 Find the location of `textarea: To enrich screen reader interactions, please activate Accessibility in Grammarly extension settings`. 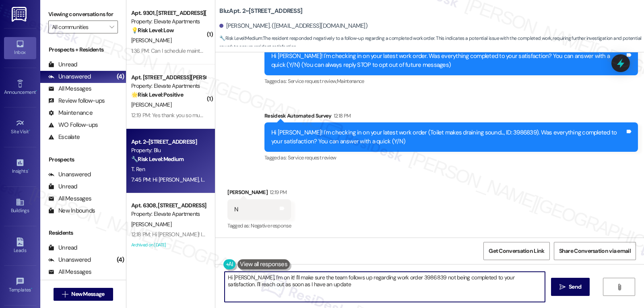

textarea: To enrich screen reader interactions, please activate Accessibility in Grammarly extension settings is located at coordinates (385, 287).